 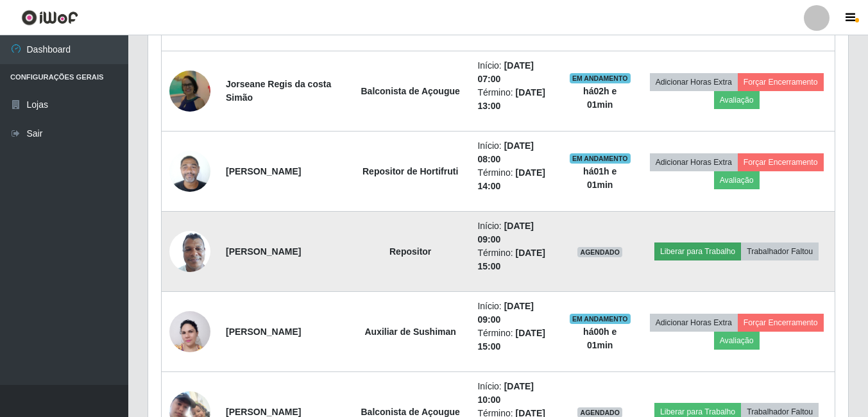 I want to click on img: 1698236376428.jpeg, so click(x=190, y=170).